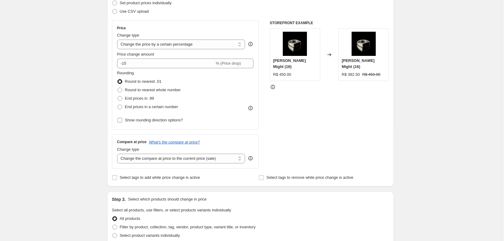 Image resolution: width=504 pixels, height=241 pixels. What do you see at coordinates (126, 73) in the screenshot?
I see `span: Rounding` at bounding box center [126, 73].